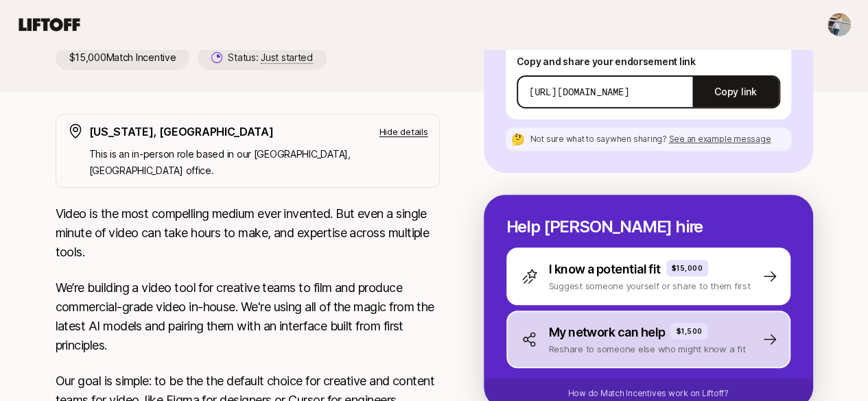 This screenshot has height=401, width=868. I want to click on p: Hide details, so click(403, 132).